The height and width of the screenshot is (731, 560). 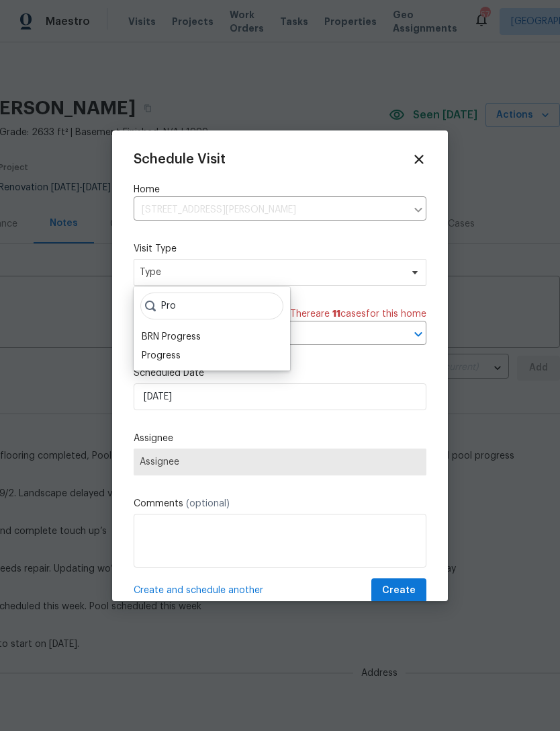 What do you see at coordinates (179, 160) in the screenshot?
I see `span: Schedule Visit` at bounding box center [179, 160].